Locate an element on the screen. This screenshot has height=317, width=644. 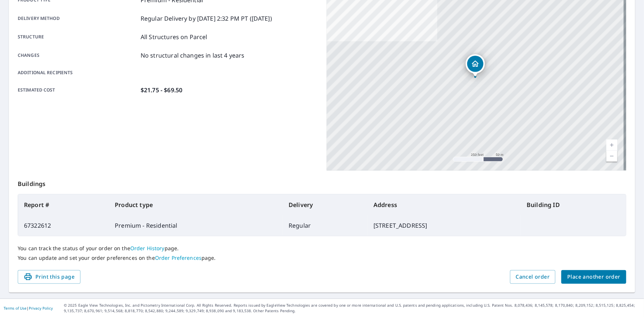
p: Delivery method is located at coordinates (78, 19).